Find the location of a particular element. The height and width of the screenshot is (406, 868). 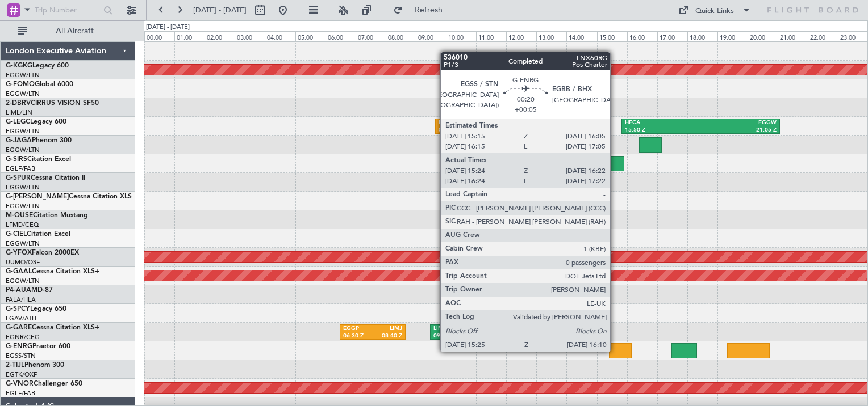

div: 08:00 is located at coordinates (400, 37).